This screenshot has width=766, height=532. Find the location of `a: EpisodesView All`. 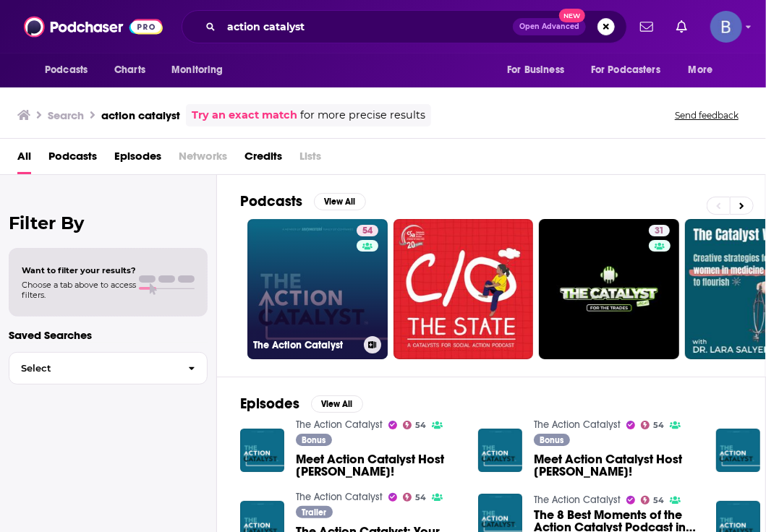

a: EpisodesView All is located at coordinates (302, 404).